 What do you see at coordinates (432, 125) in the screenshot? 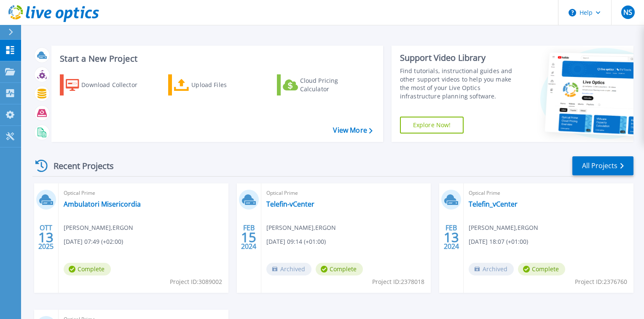
I see `a: Explore Now!` at bounding box center [432, 125].